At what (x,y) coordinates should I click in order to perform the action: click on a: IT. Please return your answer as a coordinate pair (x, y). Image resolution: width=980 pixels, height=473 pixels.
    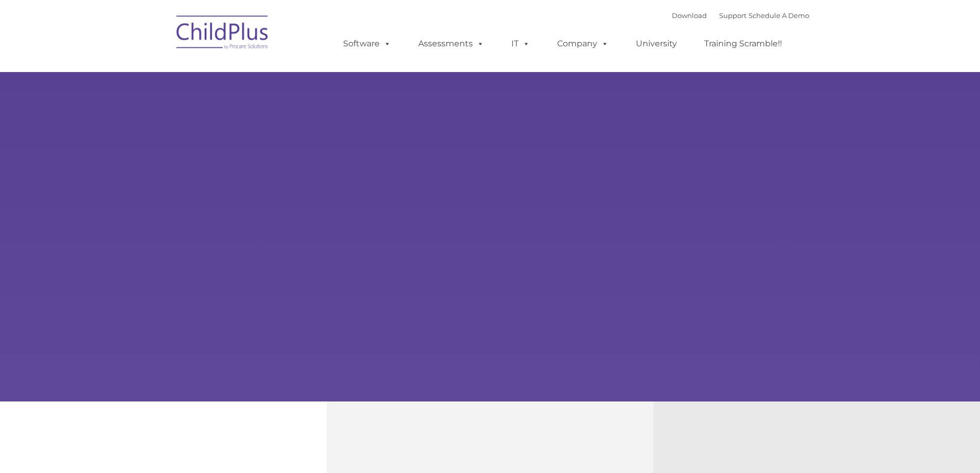
    Looking at the image, I should click on (520, 44).